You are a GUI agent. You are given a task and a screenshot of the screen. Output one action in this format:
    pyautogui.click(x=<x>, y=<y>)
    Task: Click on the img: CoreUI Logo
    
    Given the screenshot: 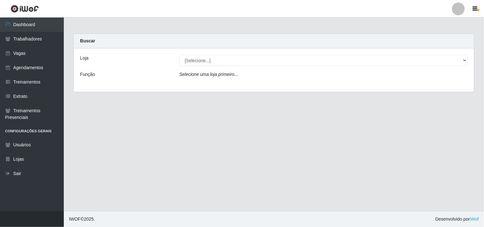 What is the action you would take?
    pyautogui.click(x=25, y=9)
    